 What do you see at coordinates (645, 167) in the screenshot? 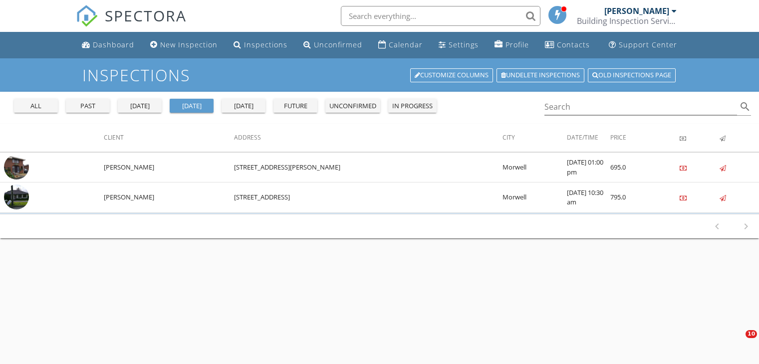
I see `td: 695.0` at bounding box center [645, 167].